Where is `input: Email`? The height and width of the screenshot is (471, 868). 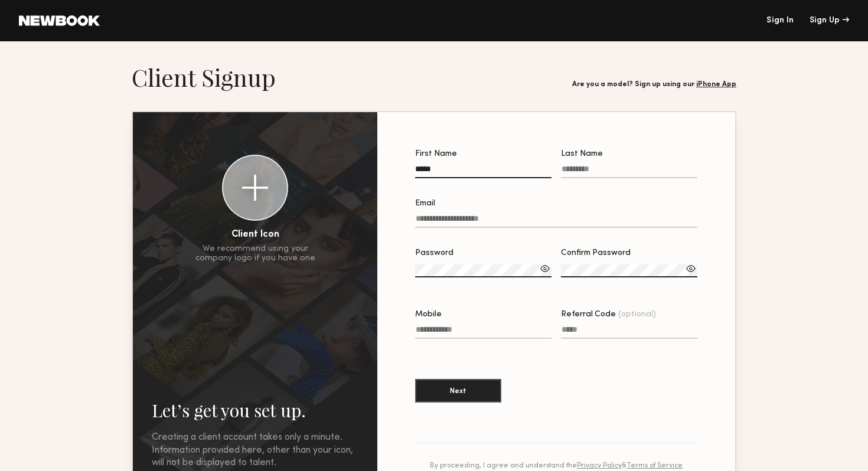
input: Email is located at coordinates (556, 220).